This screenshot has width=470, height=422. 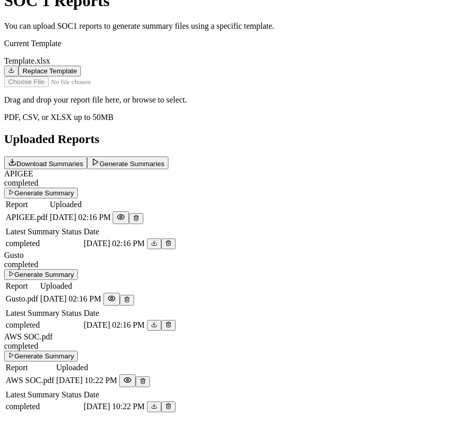 What do you see at coordinates (235, 61) in the screenshot?
I see `div: Template.xlsx` at bounding box center [235, 61].